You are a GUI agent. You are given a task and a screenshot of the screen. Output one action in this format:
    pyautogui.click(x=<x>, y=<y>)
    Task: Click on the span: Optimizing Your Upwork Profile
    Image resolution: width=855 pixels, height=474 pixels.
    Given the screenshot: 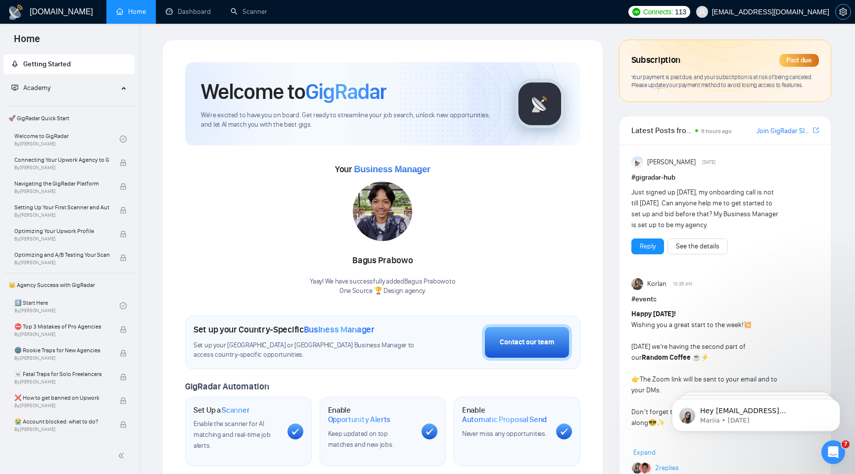 What is the action you would take?
    pyautogui.click(x=62, y=231)
    